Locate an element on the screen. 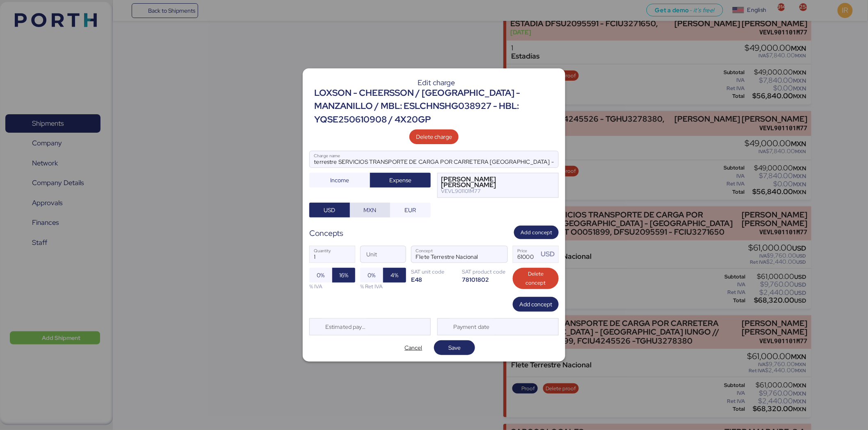 This screenshot has width=868, height=430. div: SAT product code is located at coordinates (485, 271).